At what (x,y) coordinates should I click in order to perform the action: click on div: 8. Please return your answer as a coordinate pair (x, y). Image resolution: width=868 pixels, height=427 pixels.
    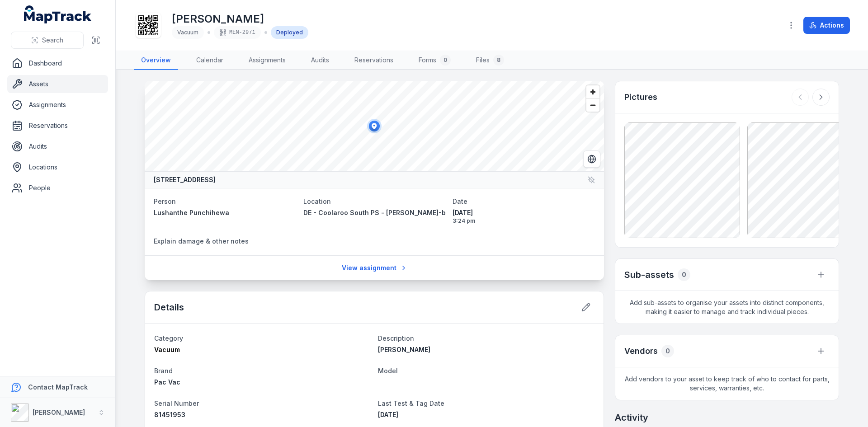
    Looking at the image, I should click on (499, 60).